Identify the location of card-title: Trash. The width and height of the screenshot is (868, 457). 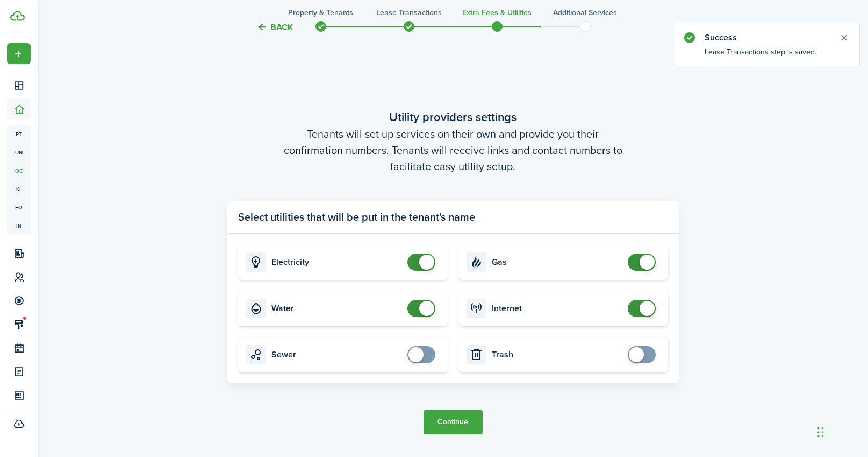
(557, 355).